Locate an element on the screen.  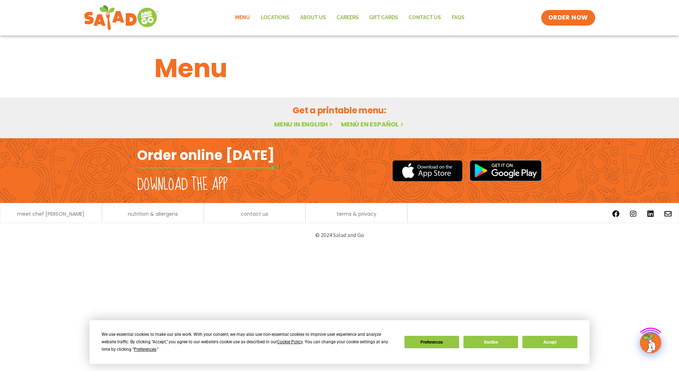
a: FAQs is located at coordinates (458, 18).